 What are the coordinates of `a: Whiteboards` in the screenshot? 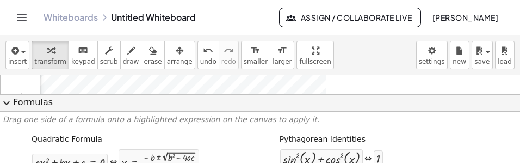 It's located at (71, 17).